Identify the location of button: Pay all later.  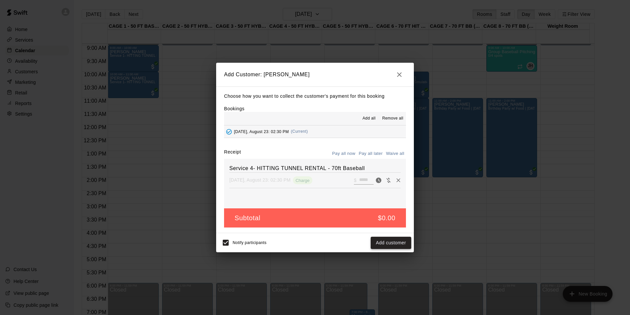
(371, 153).